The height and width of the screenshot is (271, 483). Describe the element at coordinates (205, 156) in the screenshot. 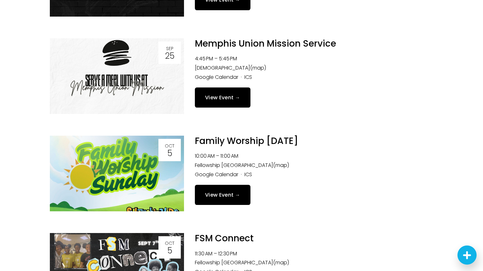

I see `time: 10:00 AM` at that location.